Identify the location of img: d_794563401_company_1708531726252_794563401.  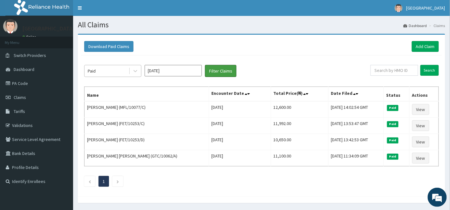
(19, 40).